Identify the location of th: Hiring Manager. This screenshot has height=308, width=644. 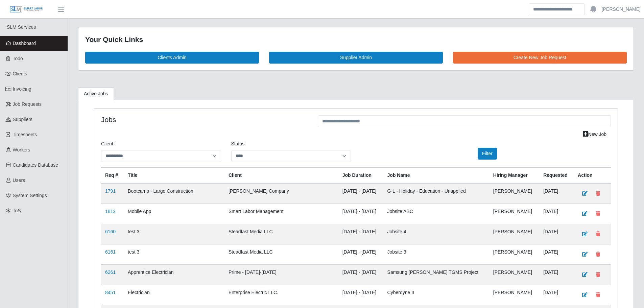
(514, 175).